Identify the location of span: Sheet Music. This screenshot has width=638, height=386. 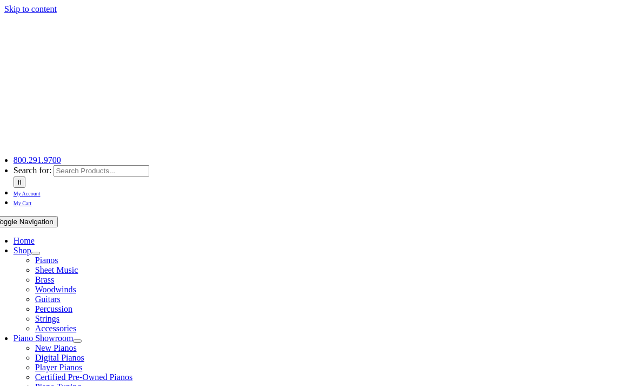
(57, 269).